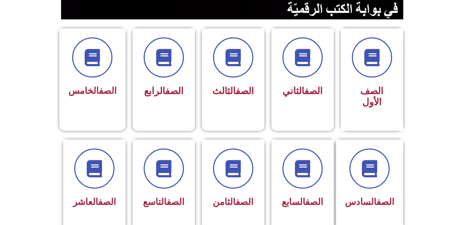 The width and height of the screenshot is (466, 225). What do you see at coordinates (233, 91) in the screenshot?
I see `span: الثالث` at bounding box center [233, 91].